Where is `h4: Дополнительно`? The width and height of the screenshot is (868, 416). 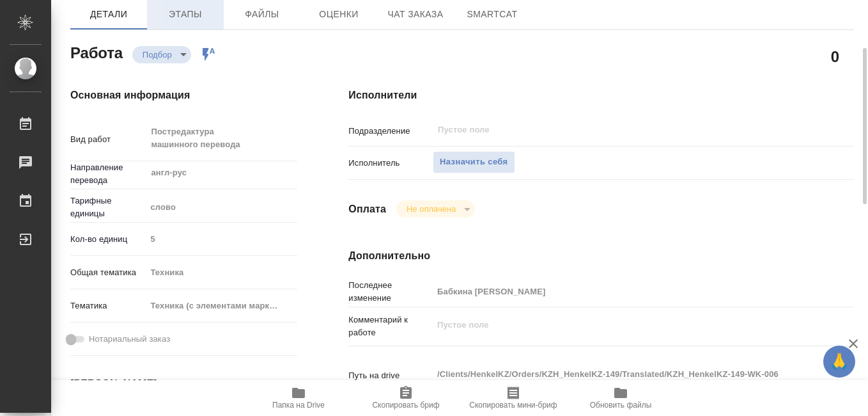
h4: Дополнительно is located at coordinates (601, 256).